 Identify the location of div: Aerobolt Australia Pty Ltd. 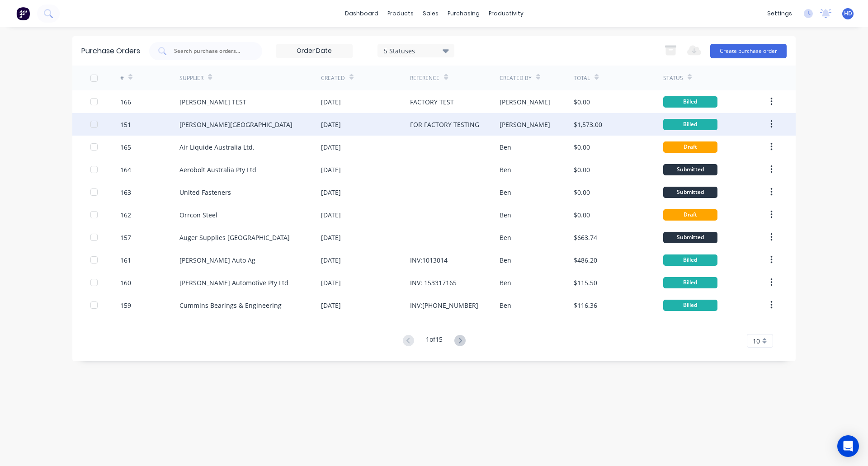
(218, 170).